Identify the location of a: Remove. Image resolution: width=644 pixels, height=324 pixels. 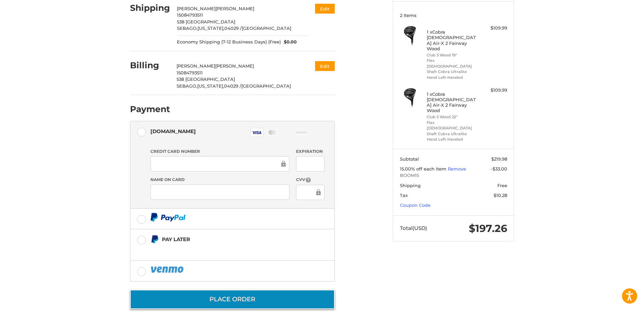
(457, 169).